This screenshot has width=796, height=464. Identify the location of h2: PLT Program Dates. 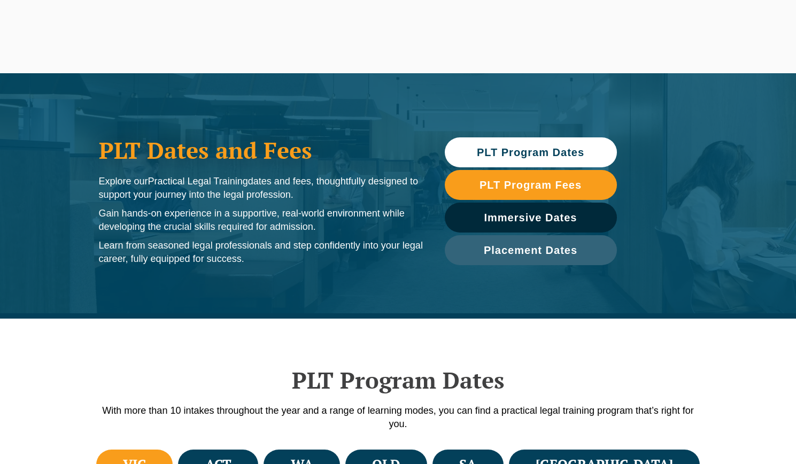
(398, 380).